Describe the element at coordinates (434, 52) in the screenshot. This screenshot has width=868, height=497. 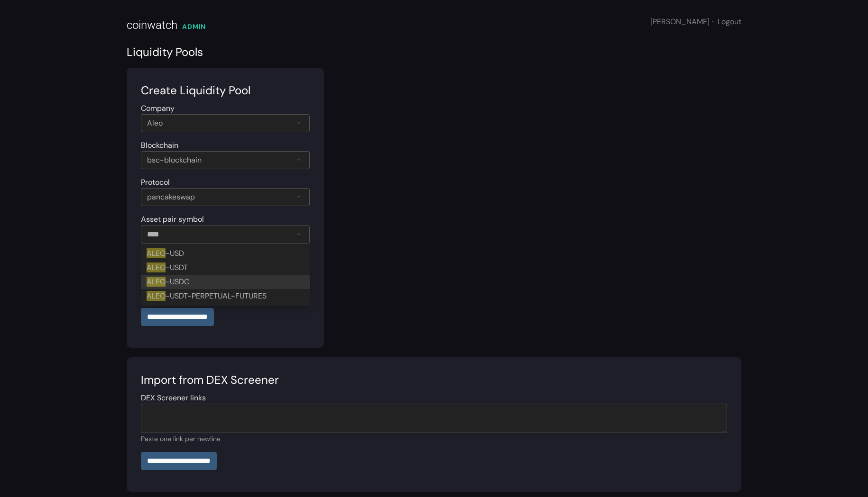
I see `div: Liquidity Pools` at that location.